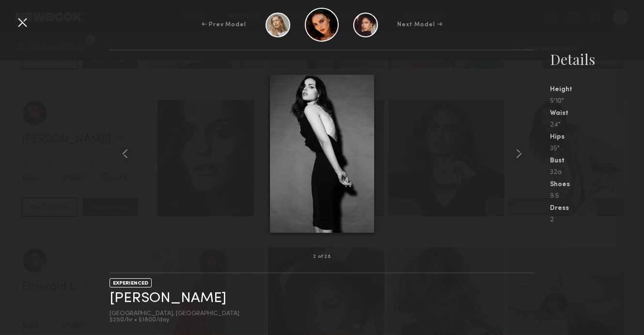  What do you see at coordinates (597, 90) in the screenshot?
I see `div: Height` at bounding box center [597, 90].